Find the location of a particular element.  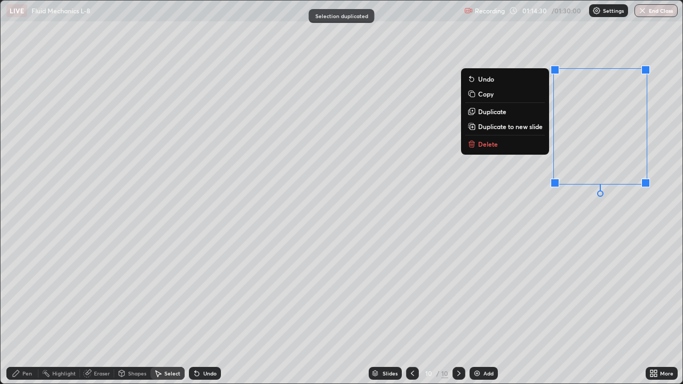

p: Copy is located at coordinates (486, 94).